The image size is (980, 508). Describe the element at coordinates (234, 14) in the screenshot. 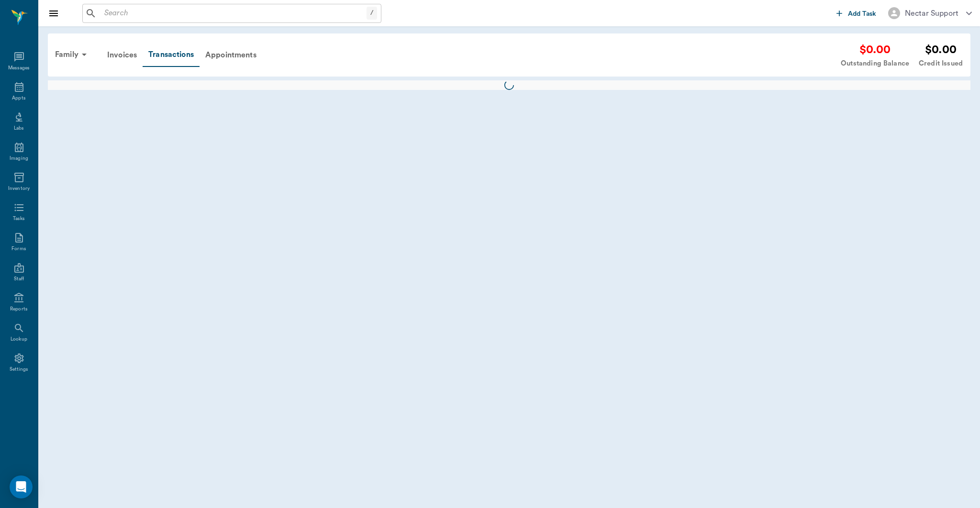

I see `input: Search` at that location.